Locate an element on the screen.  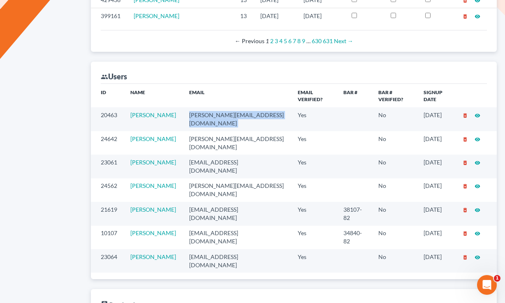
span: Previous page is located at coordinates (250, 41).